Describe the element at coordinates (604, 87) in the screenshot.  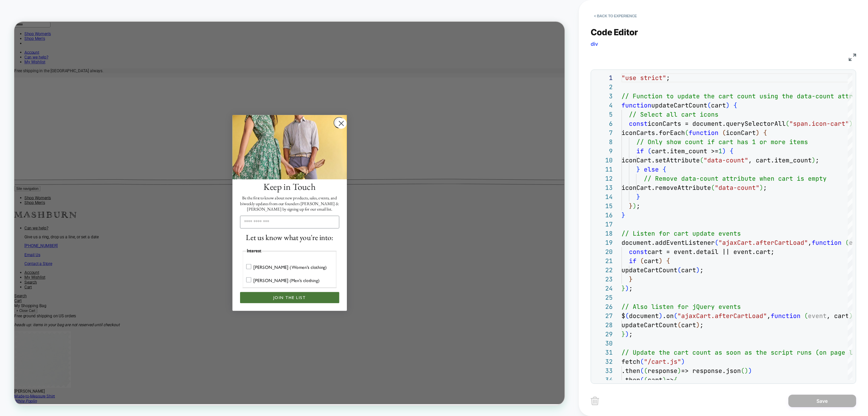
I see `div: 2` at that location.